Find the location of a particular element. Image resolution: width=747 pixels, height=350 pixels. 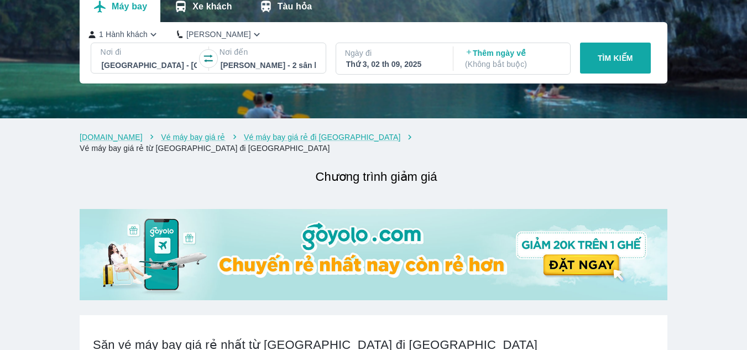

img: banner-home is located at coordinates (373, 254).